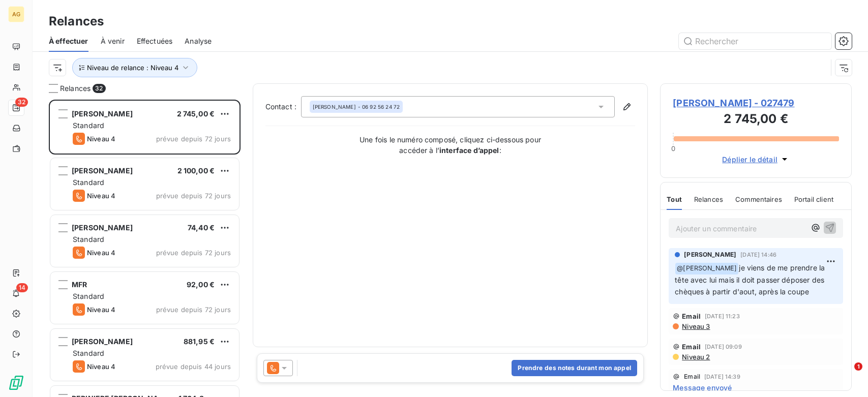  Describe the element at coordinates (69, 41) in the screenshot. I see `span: À effectuer` at that location.